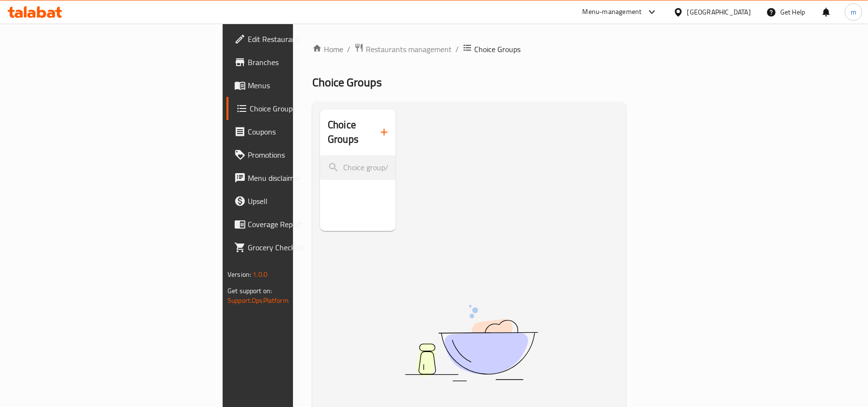  I want to click on span: Promotions, so click(303, 155).